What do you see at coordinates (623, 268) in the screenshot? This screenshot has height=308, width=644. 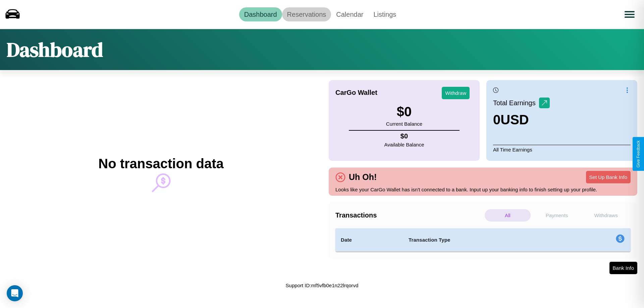 I see `button: Bank Info` at bounding box center [623, 268].